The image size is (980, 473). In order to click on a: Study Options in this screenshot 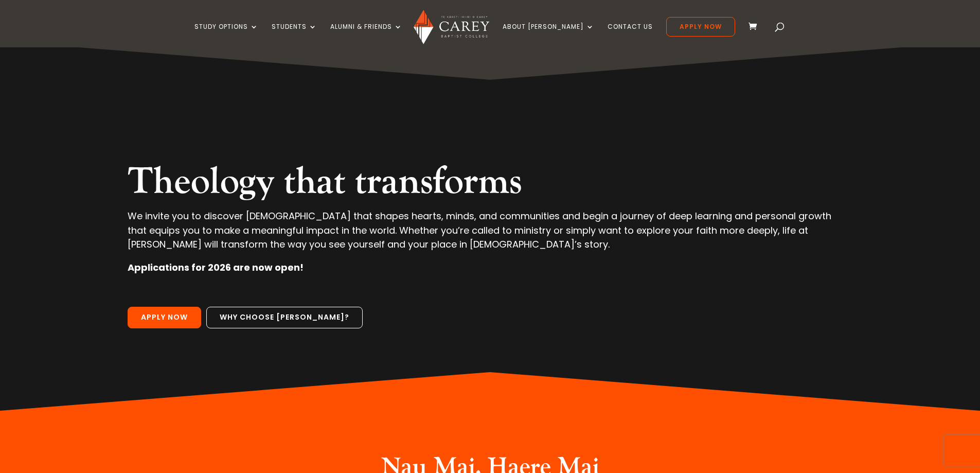, I will do `click(227, 35)`.